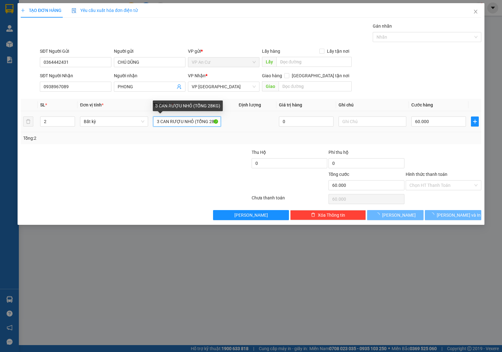  What do you see at coordinates (43, 105) in the screenshot?
I see `span: SL` at bounding box center [43, 105].